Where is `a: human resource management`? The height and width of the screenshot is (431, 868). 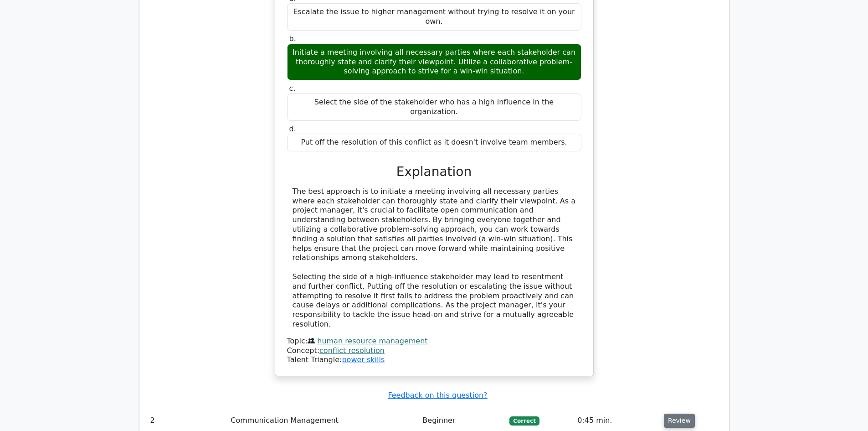
a: human resource management is located at coordinates (373, 340).